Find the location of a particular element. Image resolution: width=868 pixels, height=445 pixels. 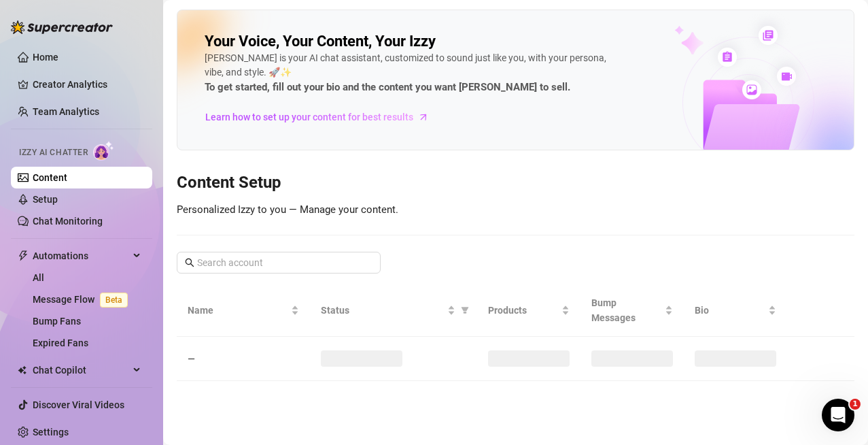

img: ai-chatter-content-library-cLFOSyPT.png is located at coordinates (749, 80).